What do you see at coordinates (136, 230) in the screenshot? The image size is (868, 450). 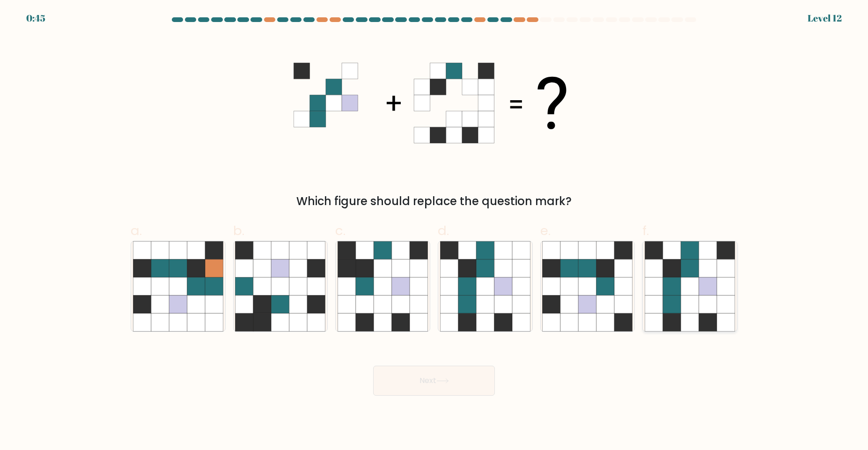 I see `span: a.` at bounding box center [136, 230].